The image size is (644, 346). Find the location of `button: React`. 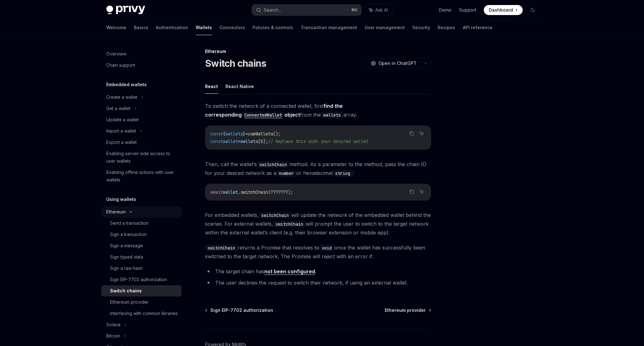

button: React is located at coordinates (211, 86).